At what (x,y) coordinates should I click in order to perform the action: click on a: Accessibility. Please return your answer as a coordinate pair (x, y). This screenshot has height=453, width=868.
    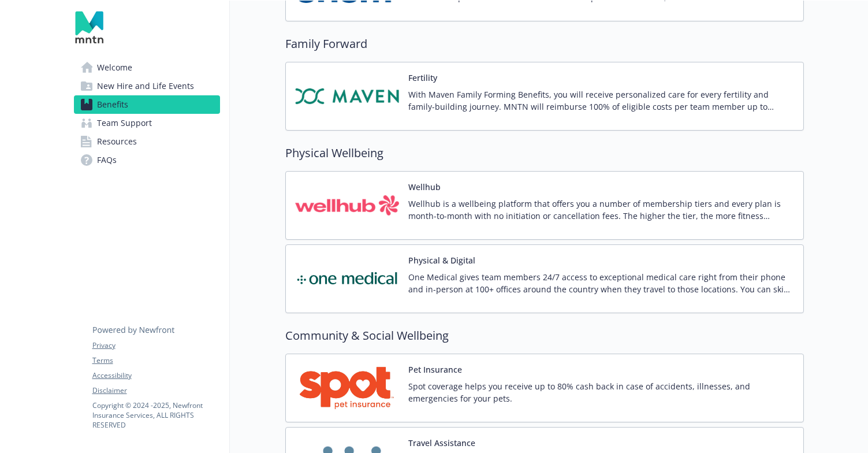
    Looking at the image, I should click on (156, 376).